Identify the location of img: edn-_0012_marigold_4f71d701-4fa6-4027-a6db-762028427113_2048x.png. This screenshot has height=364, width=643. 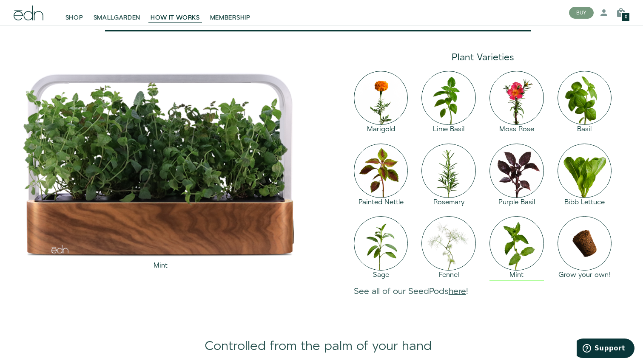
(381, 98).